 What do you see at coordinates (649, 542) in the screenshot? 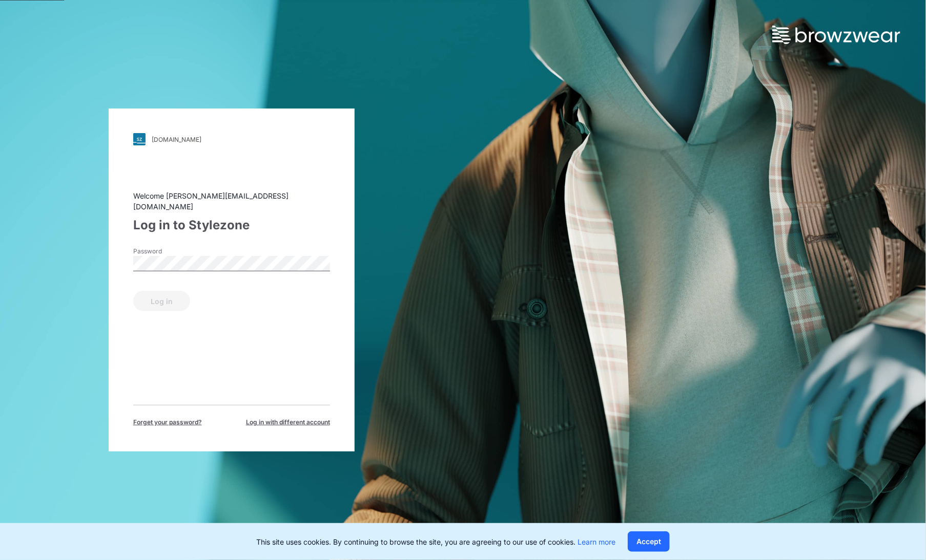
I see `button: Accept` at bounding box center [649, 542].